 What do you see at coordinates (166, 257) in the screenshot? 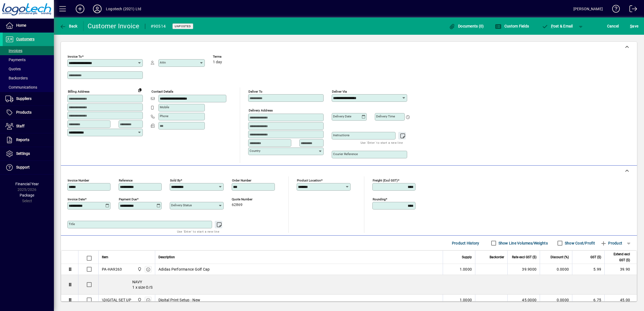
I see `span: Description` at bounding box center [166, 257].